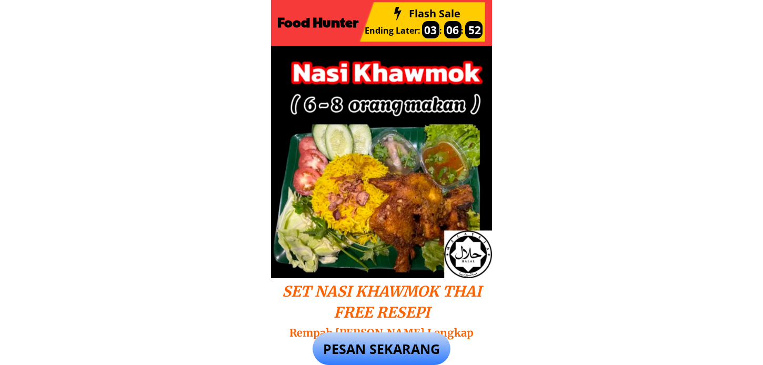 Image resolution: width=763 pixels, height=365 pixels. What do you see at coordinates (434, 14) in the screenshot?
I see `h3: Flash Sale` at bounding box center [434, 14].